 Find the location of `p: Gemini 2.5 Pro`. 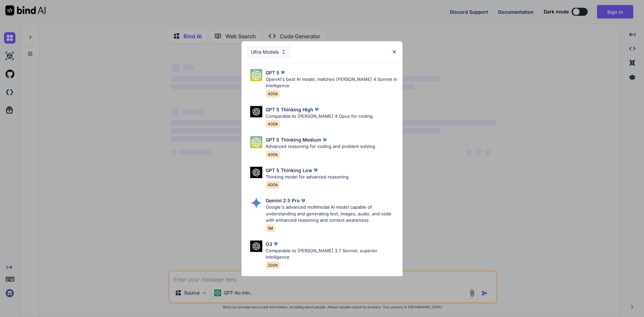

p: Gemini 2.5 Pro is located at coordinates (283, 200).